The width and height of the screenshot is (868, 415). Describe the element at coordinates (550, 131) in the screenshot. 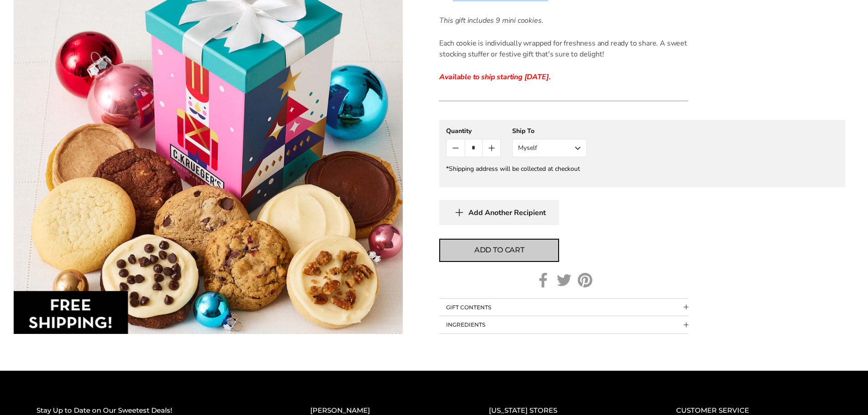

I see `div: Ship To` at that location.